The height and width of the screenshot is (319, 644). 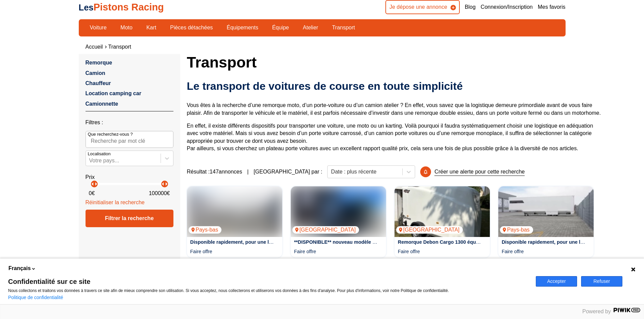 What do you see at coordinates (98, 28) in the screenshot?
I see `a: Voiture` at bounding box center [98, 28].